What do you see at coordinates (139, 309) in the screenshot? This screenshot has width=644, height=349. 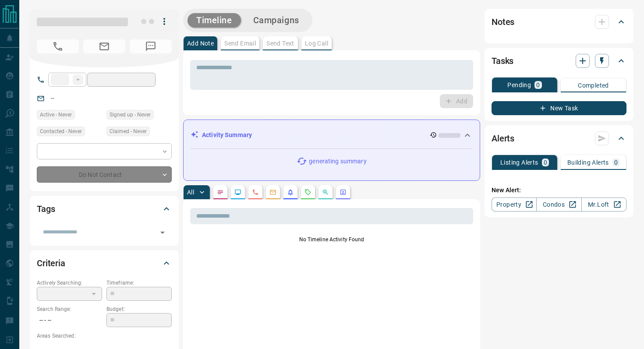 I see `p: Budget:` at bounding box center [139, 309].